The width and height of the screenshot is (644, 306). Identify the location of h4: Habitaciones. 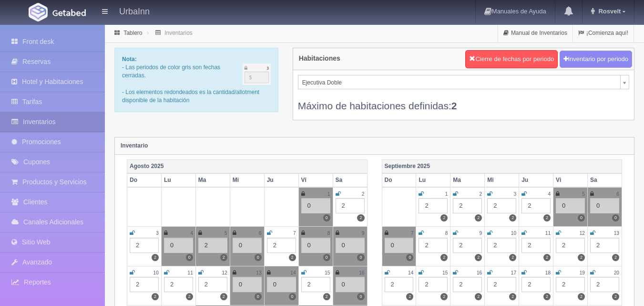
(319, 59).